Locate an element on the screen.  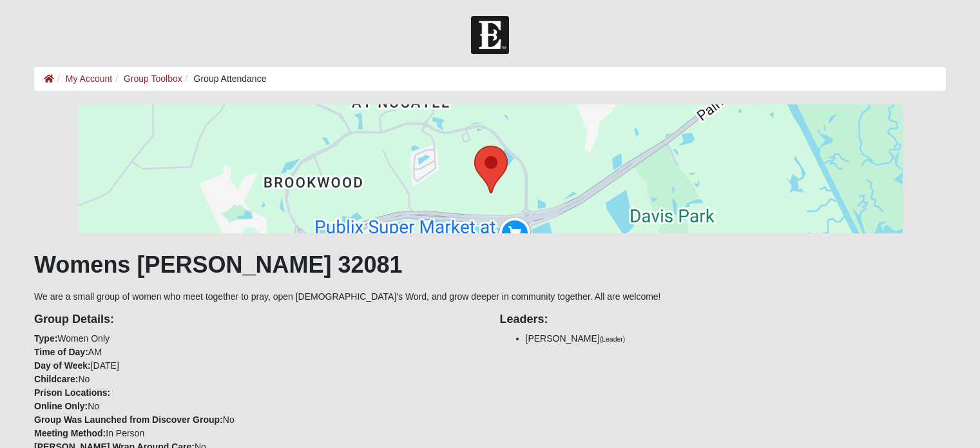
h4: Leaders: is located at coordinates (723, 320).